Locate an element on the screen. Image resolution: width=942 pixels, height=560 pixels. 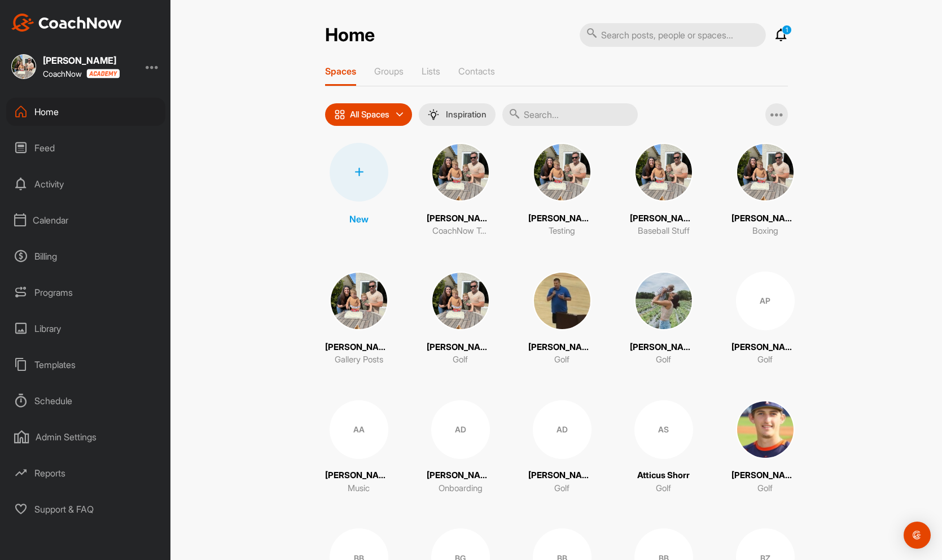
p: Atticus Shorr is located at coordinates (663, 475).